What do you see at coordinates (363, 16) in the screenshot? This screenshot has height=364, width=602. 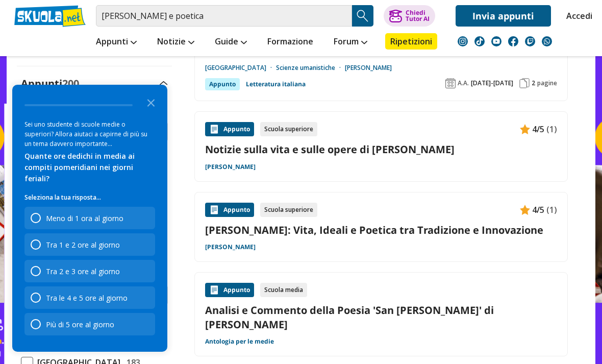 I see `button: Search Button` at bounding box center [363, 16].